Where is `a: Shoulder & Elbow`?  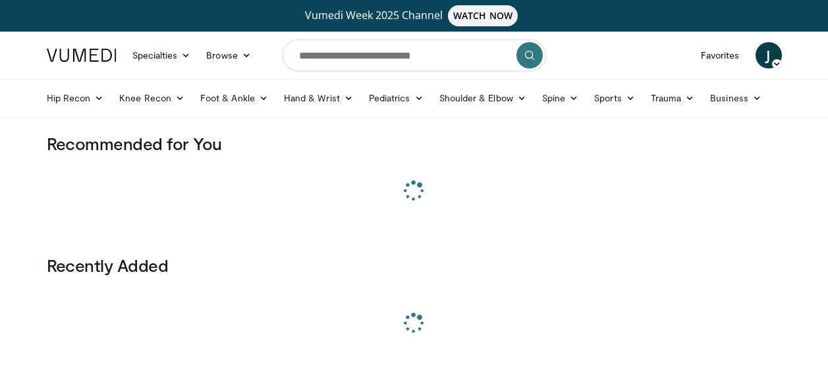 a: Shoulder & Elbow is located at coordinates (483, 98).